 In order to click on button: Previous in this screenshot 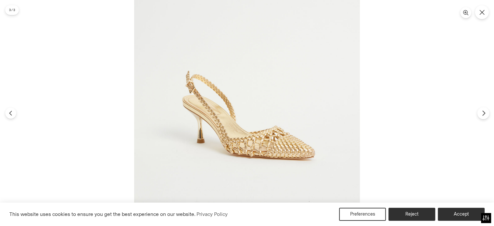, I will do `click(11, 113)`.